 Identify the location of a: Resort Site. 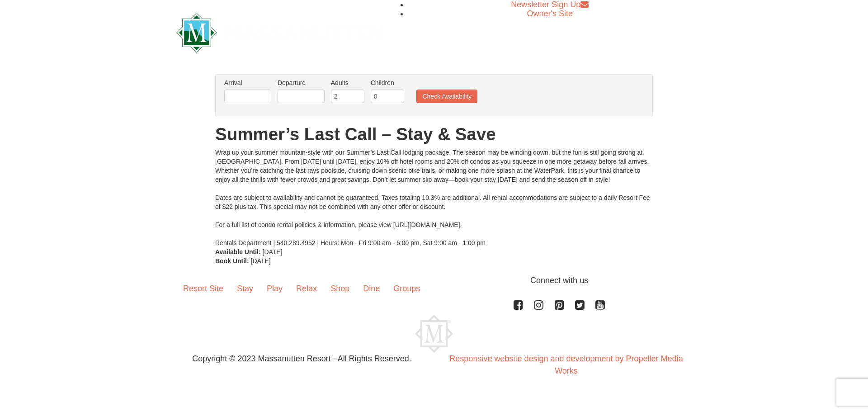
(203, 289).